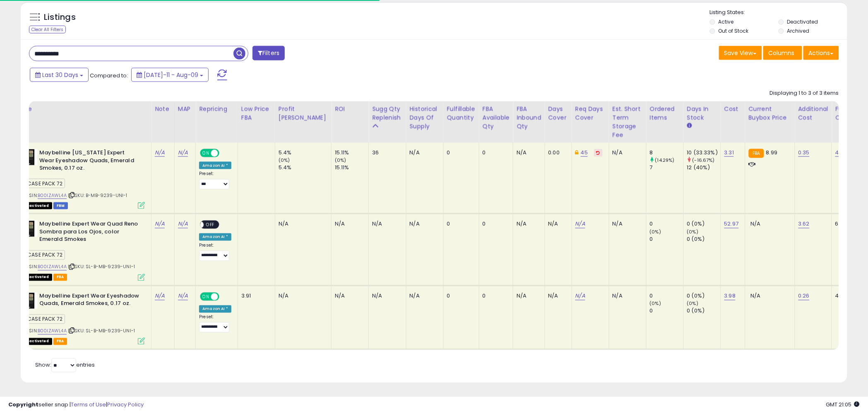 The image size is (868, 413). I want to click on a: 3.31, so click(729, 153).